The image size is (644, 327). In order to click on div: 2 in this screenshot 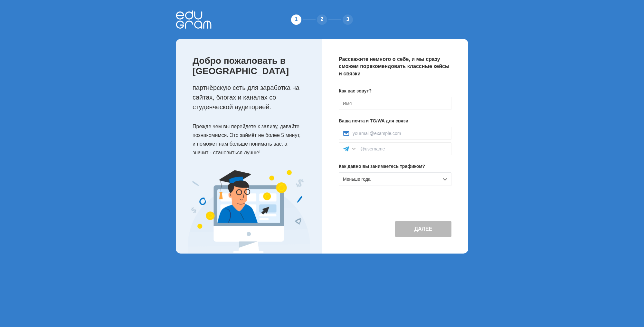, I will do `click(322, 19)`.